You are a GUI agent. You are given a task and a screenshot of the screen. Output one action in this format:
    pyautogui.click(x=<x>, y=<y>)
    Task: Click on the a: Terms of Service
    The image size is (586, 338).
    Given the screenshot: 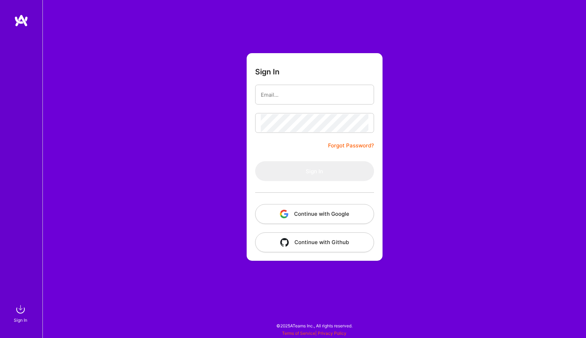 What is the action you would take?
    pyautogui.click(x=299, y=333)
    